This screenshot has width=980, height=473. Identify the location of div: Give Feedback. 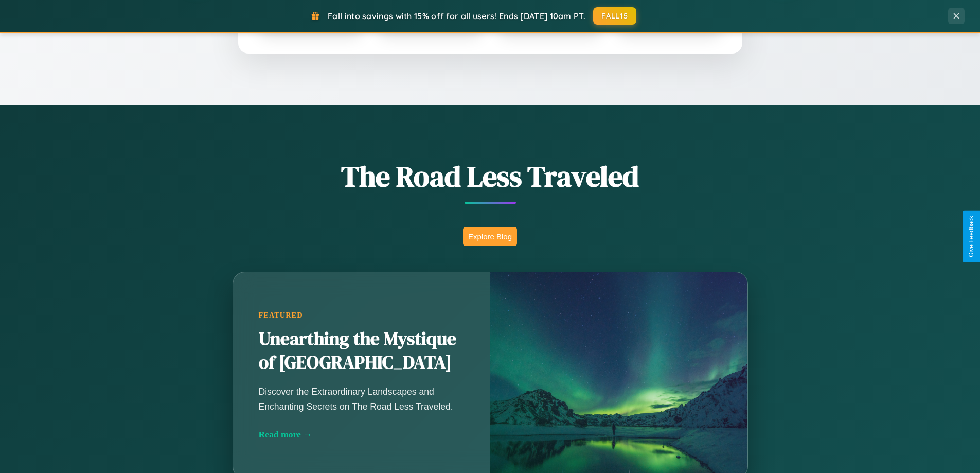
(971, 236).